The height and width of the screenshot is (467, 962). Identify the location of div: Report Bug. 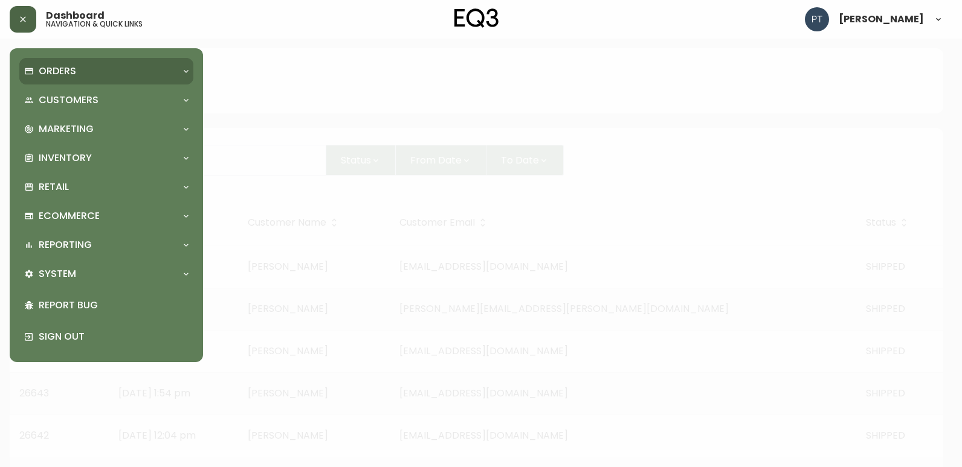
(106, 306).